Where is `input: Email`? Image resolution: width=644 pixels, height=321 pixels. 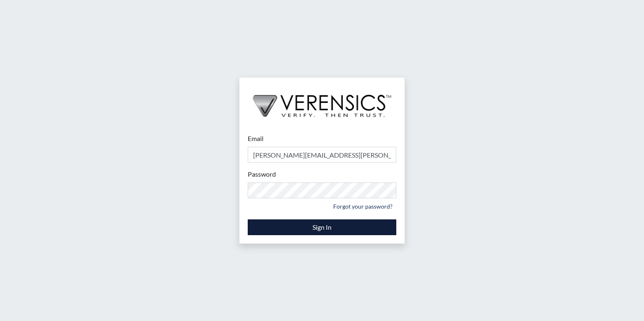 input: Email is located at coordinates (322, 155).